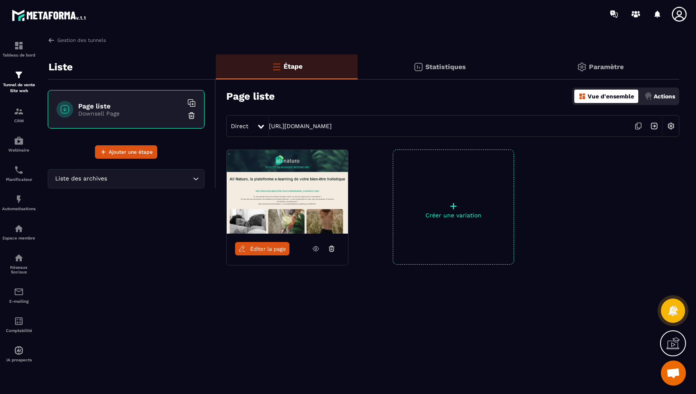  Describe the element at coordinates (192, 115) in the screenshot. I see `img: trash` at that location.